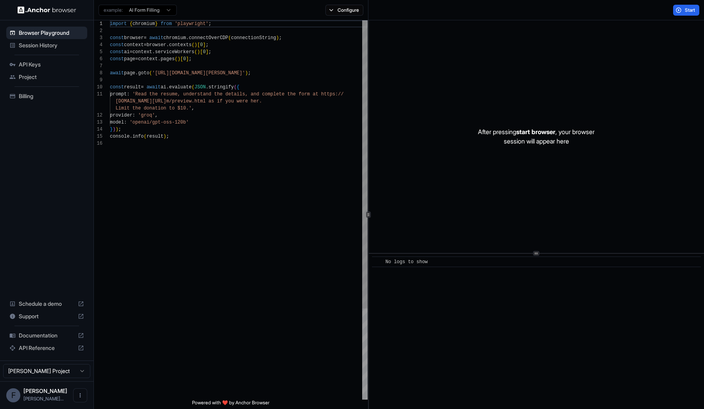 The height and width of the screenshot is (409, 704). What do you see at coordinates (407, 262) in the screenshot?
I see `span: No logs to show` at bounding box center [407, 262].